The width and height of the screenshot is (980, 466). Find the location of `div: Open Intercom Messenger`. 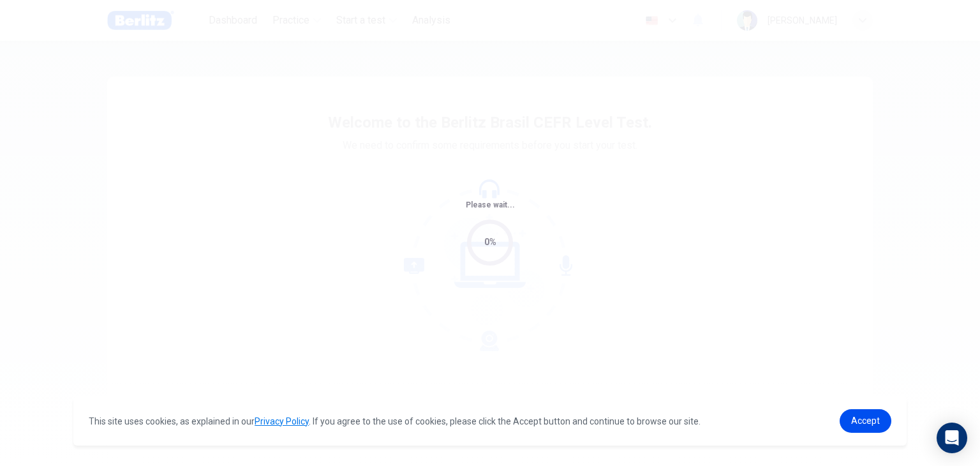

div: Open Intercom Messenger is located at coordinates (952, 437).